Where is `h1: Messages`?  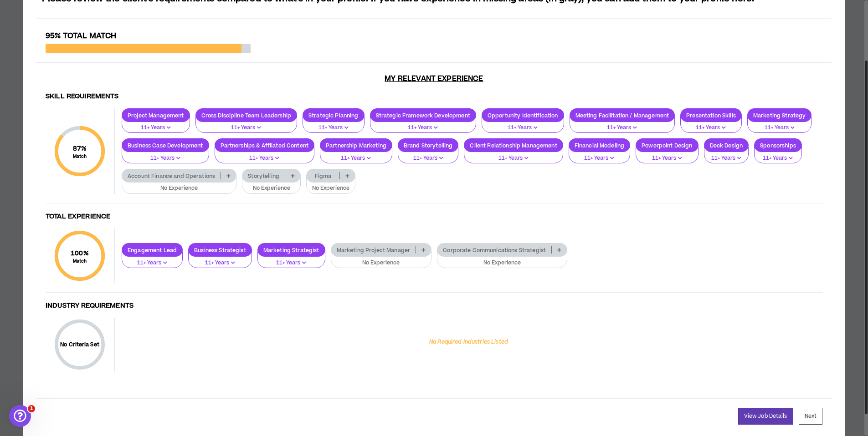
h1: Messages is located at coordinates (92, 12).